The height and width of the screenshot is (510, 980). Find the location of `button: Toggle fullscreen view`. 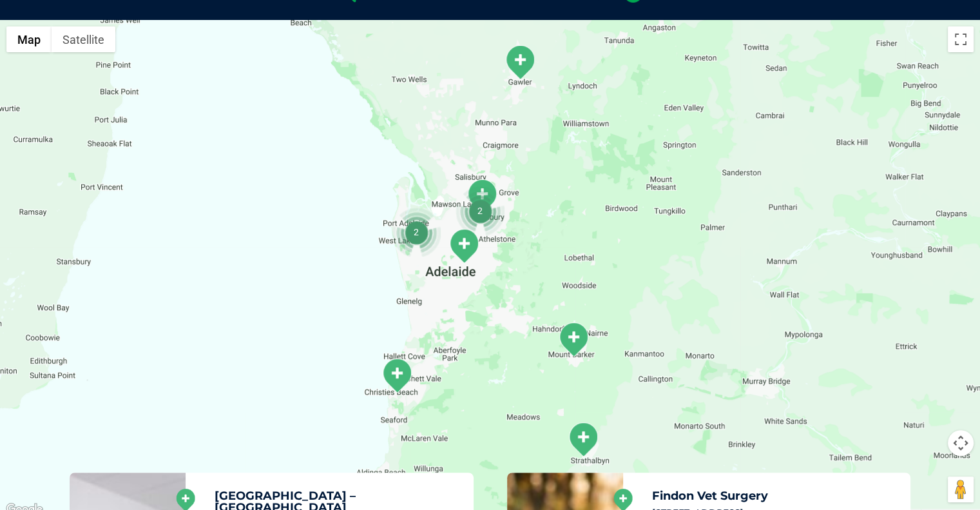

button: Toggle fullscreen view is located at coordinates (961, 40).